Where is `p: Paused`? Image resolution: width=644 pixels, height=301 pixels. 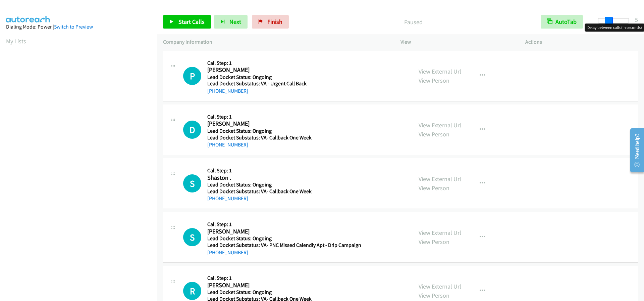 p: Paused is located at coordinates (413, 22).